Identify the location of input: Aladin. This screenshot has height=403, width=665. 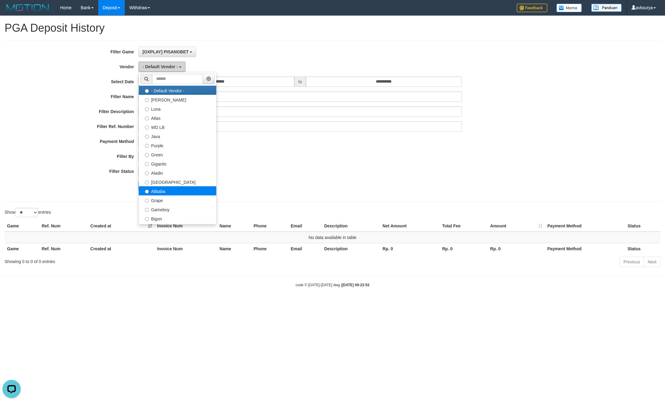
(147, 173).